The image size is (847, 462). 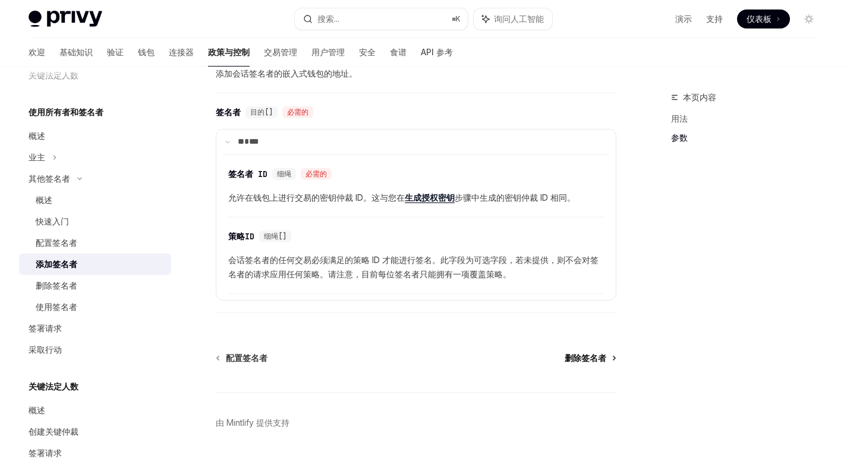 What do you see at coordinates (95, 432) in the screenshot?
I see `a: 创建关键仲裁` at bounding box center [95, 432].